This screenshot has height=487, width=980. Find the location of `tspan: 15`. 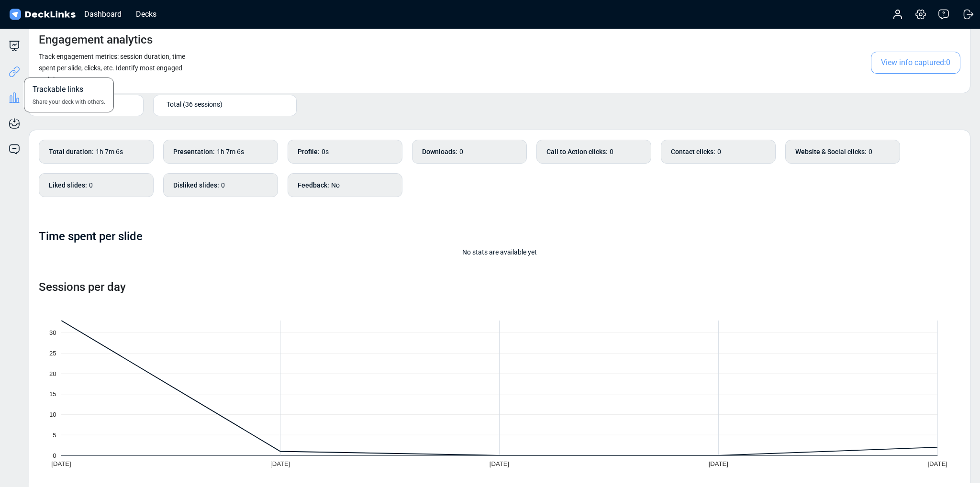

tspan: 15 is located at coordinates (53, 394).